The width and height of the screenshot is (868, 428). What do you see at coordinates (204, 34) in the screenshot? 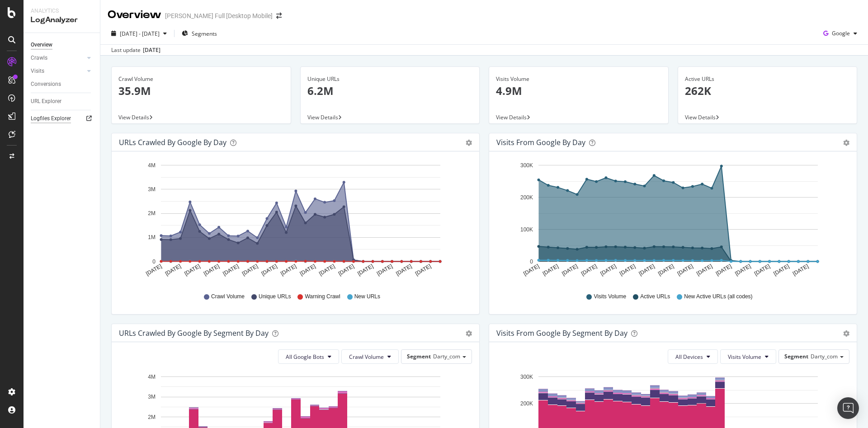
I see `span: Segments` at bounding box center [204, 34].